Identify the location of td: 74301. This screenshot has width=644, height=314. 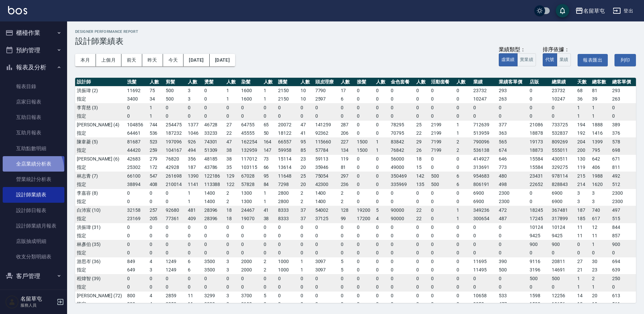
(214, 142).